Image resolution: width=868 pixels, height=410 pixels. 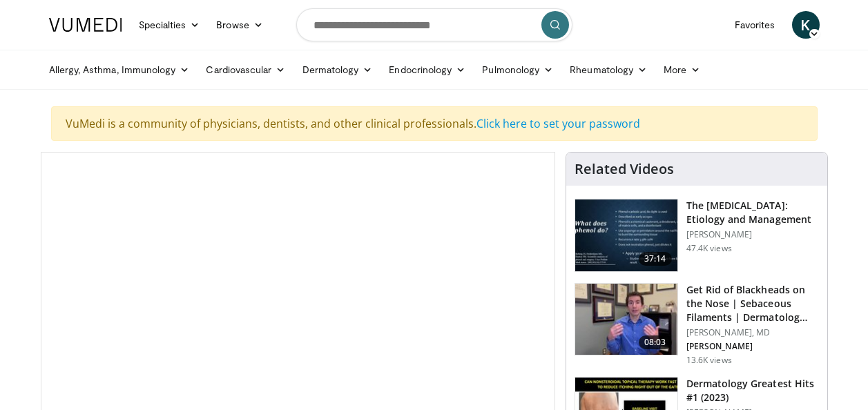 I want to click on p: 13.6K views, so click(x=709, y=360).